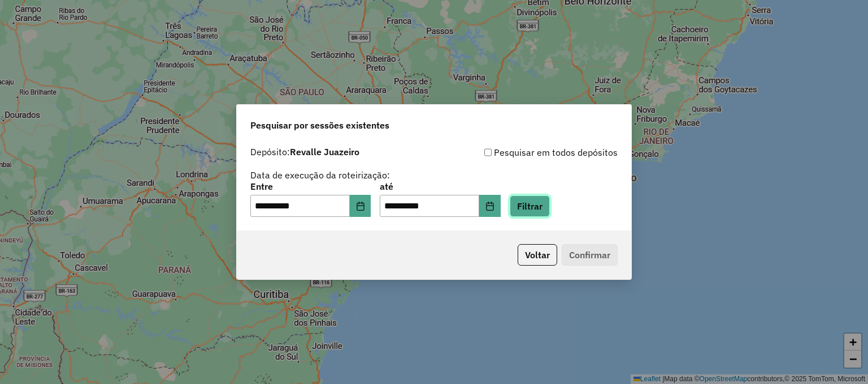  I want to click on strong: Revalle Juazeiro, so click(325, 152).